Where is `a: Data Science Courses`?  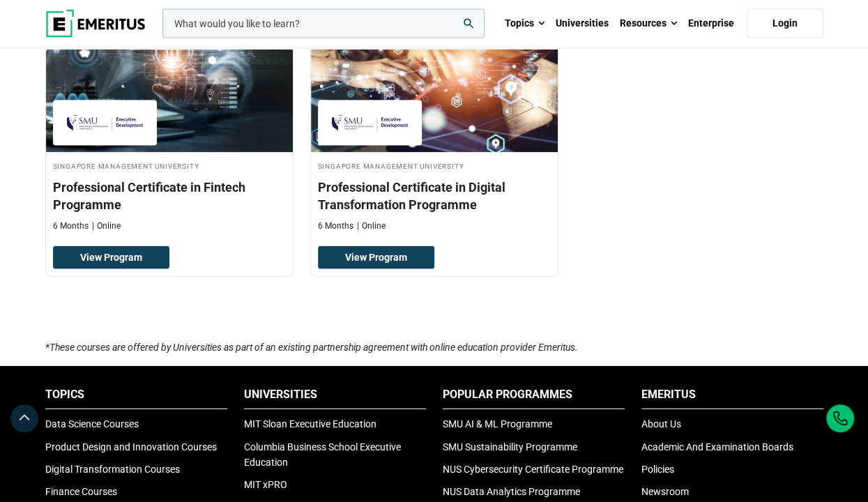 a: Data Science Courses is located at coordinates (92, 425).